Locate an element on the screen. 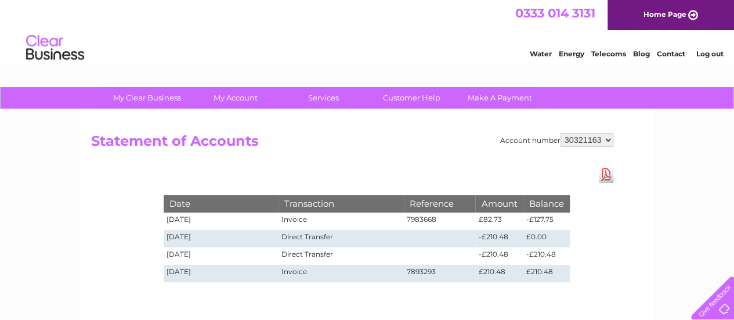 The image size is (734, 320). a: Services is located at coordinates (323, 97).